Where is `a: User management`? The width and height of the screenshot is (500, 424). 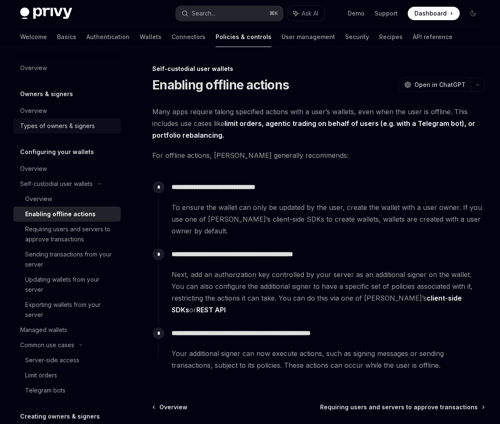
a: User management is located at coordinates (309, 37).